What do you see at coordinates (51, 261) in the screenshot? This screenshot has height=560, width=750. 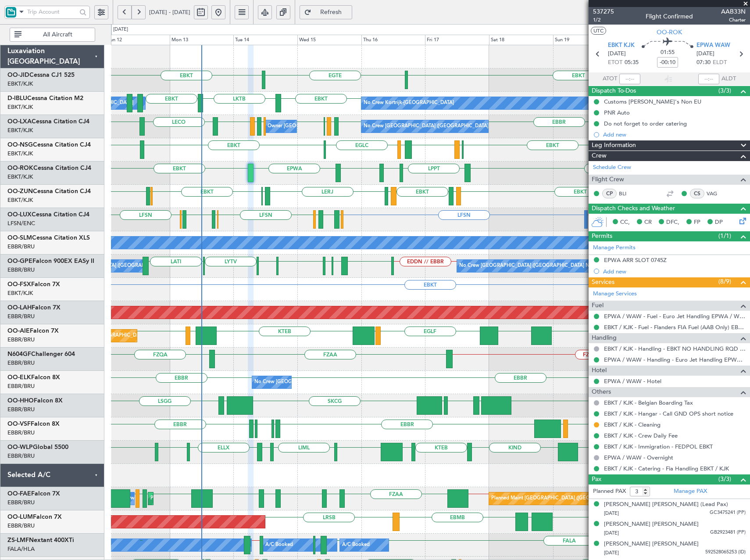 I see `a: OO-GPEFalcon 900EX EASy II` at bounding box center [51, 261].